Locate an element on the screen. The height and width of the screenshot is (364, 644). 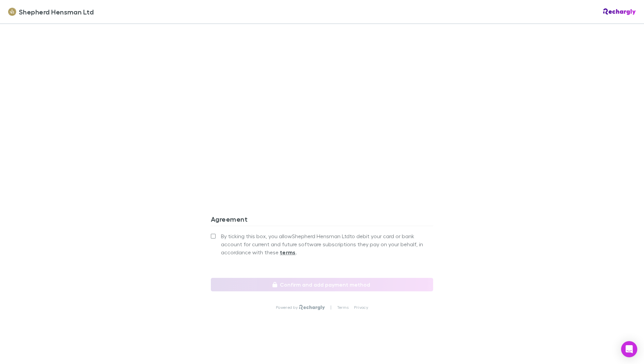
h3: Agreement is located at coordinates (322, 220).